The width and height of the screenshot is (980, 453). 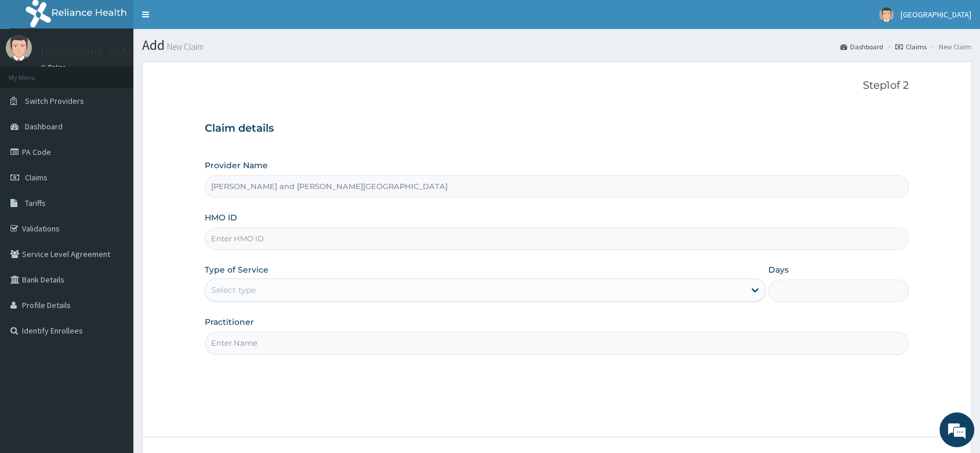 I want to click on span: Switch Providers, so click(x=54, y=101).